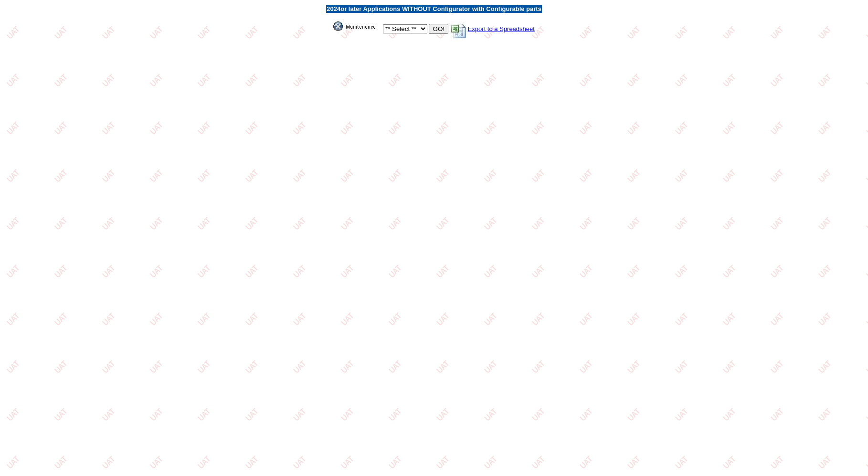  Describe the element at coordinates (438, 29) in the screenshot. I see `input: GO!` at that location.